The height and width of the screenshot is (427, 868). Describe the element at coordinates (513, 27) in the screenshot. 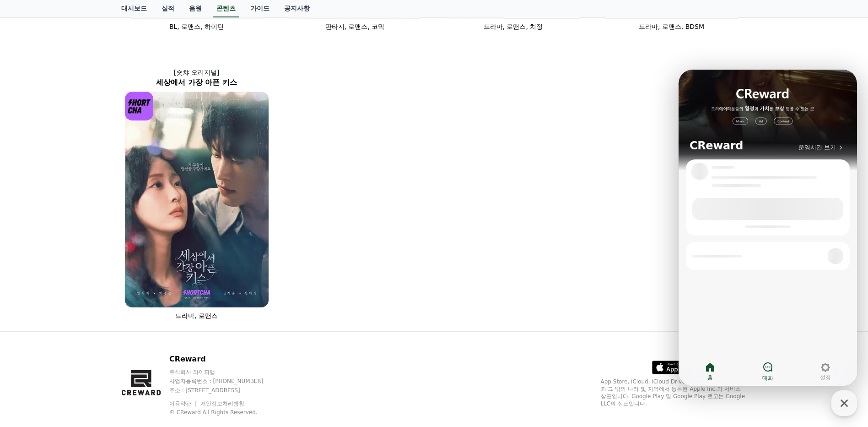

I see `span: 드라마, 로맨스, 치정` at that location.